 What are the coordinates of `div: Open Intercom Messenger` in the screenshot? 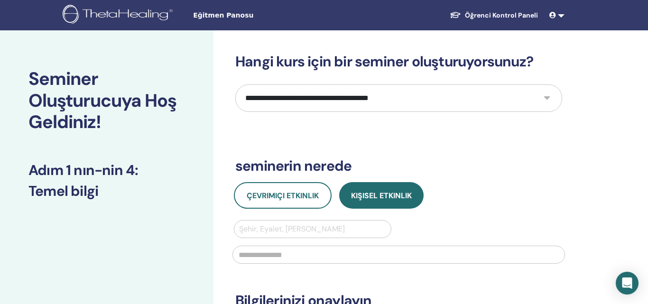 It's located at (627, 283).